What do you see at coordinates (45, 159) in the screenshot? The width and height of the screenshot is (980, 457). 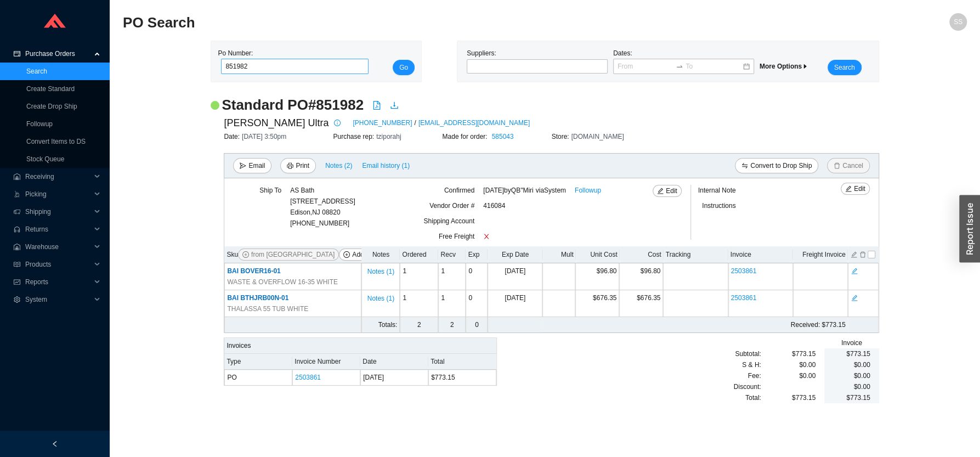 I see `a: Stock Queue` at bounding box center [45, 159].